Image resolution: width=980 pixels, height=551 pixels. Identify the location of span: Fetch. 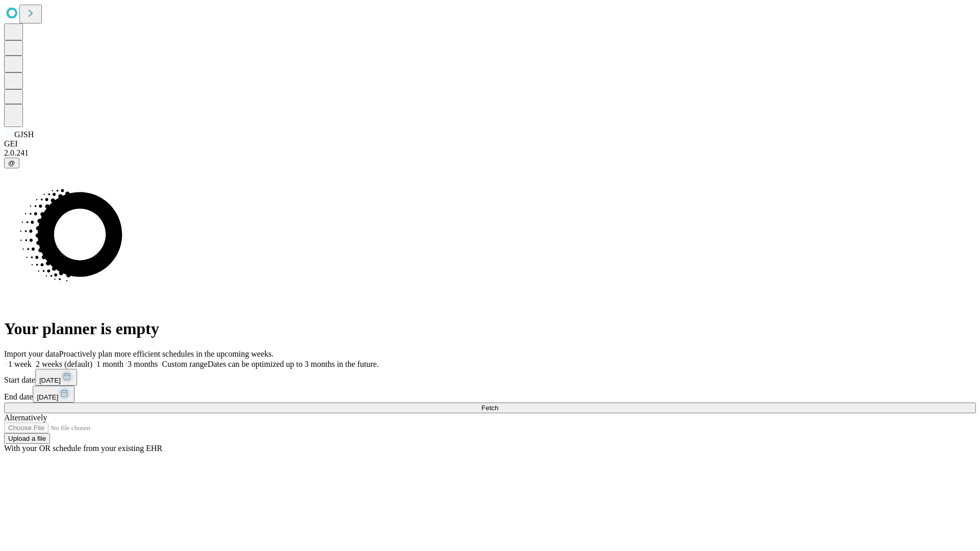
(490, 408).